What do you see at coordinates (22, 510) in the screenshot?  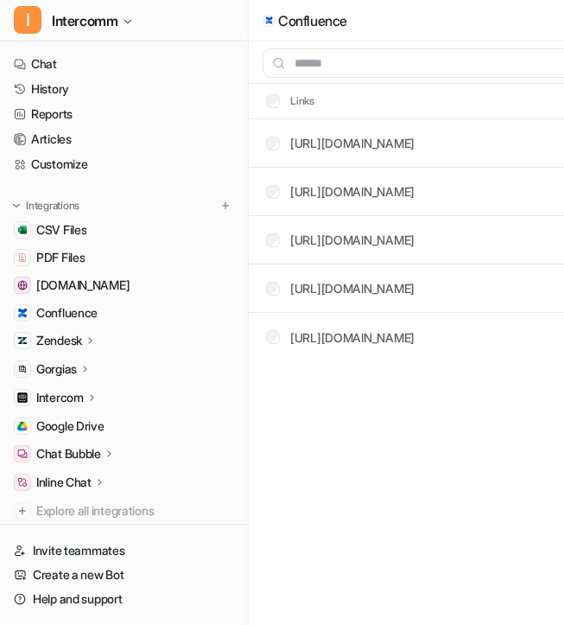 I see `img: explore all integrations` at bounding box center [22, 510].